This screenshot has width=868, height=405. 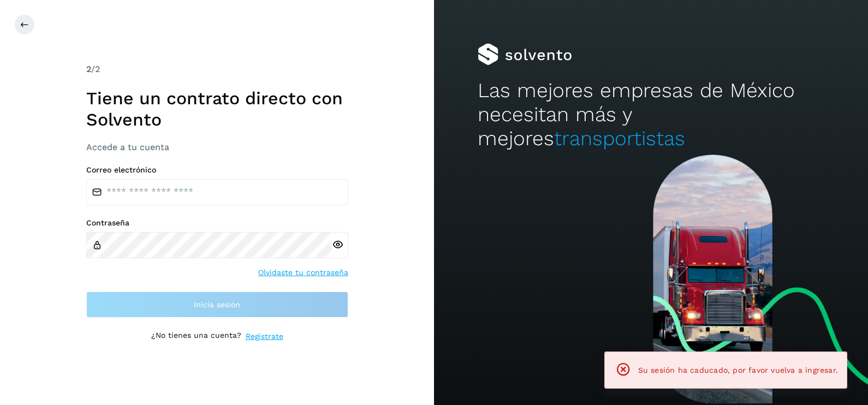 I want to click on label: Correo electrónico, so click(x=217, y=170).